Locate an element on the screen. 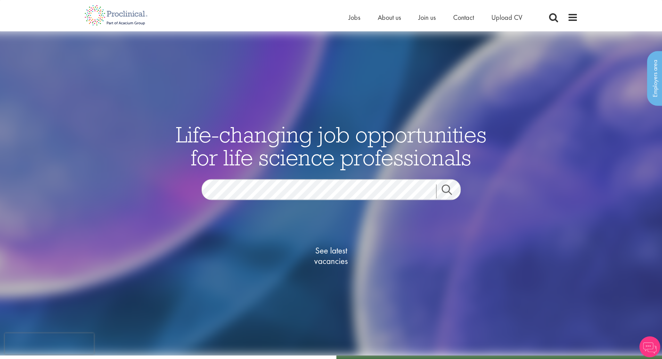 The image size is (662, 359). a: Jobs is located at coordinates (355, 17).